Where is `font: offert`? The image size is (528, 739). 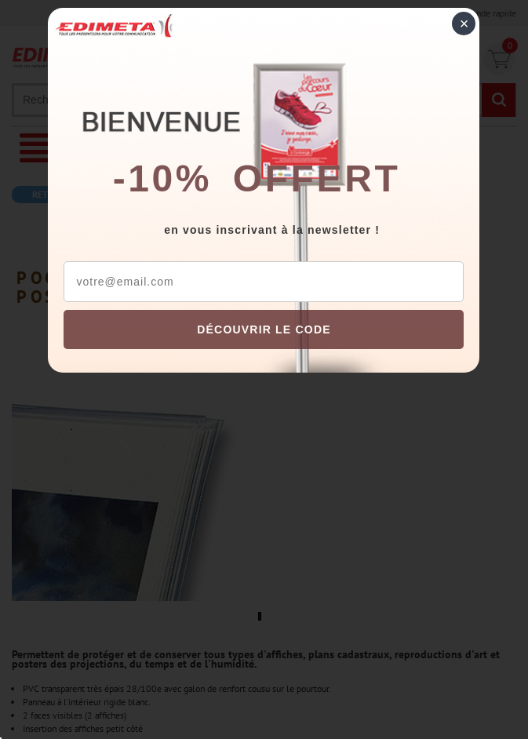 font: offert is located at coordinates (317, 178).